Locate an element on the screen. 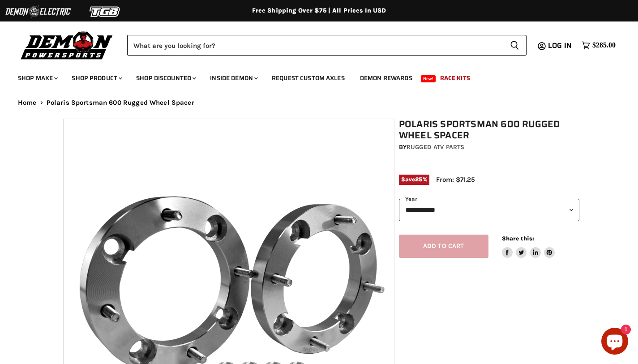  img: Demon Electric Logo 2 is located at coordinates (38, 11).